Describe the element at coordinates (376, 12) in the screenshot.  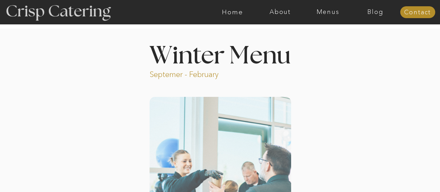
I see `nav: Blog` at that location.